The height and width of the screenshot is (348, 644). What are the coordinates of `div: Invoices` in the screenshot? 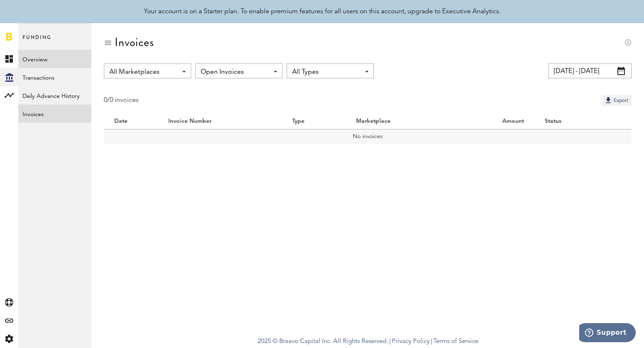 It's located at (134, 42).